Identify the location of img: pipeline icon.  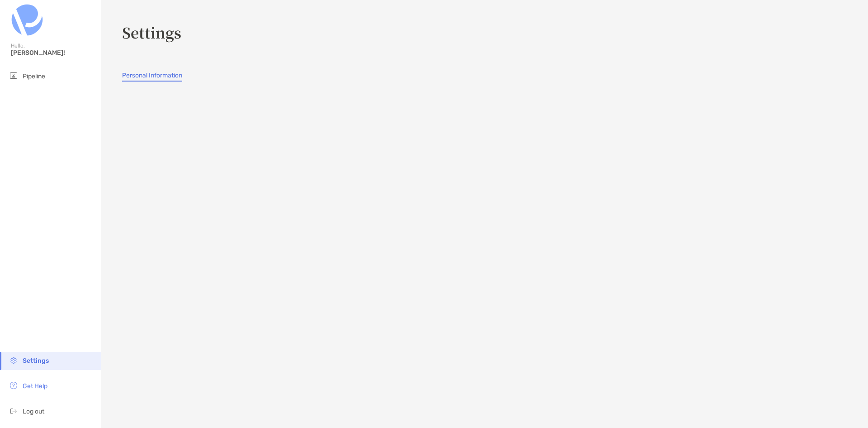
(14, 75).